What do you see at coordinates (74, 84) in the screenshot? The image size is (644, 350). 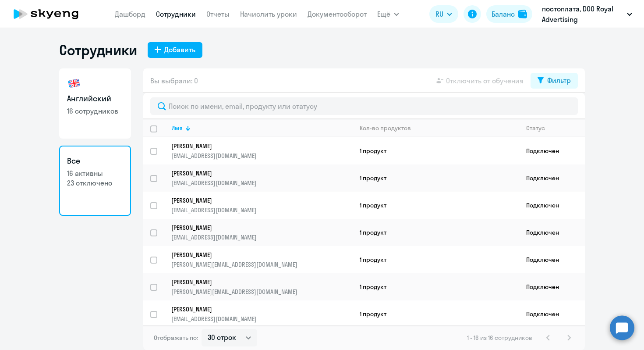 I see `img: english` at bounding box center [74, 84].